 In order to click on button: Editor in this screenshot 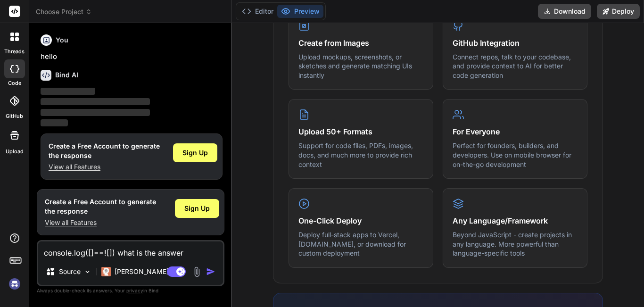, I will do `click(257, 11)`.